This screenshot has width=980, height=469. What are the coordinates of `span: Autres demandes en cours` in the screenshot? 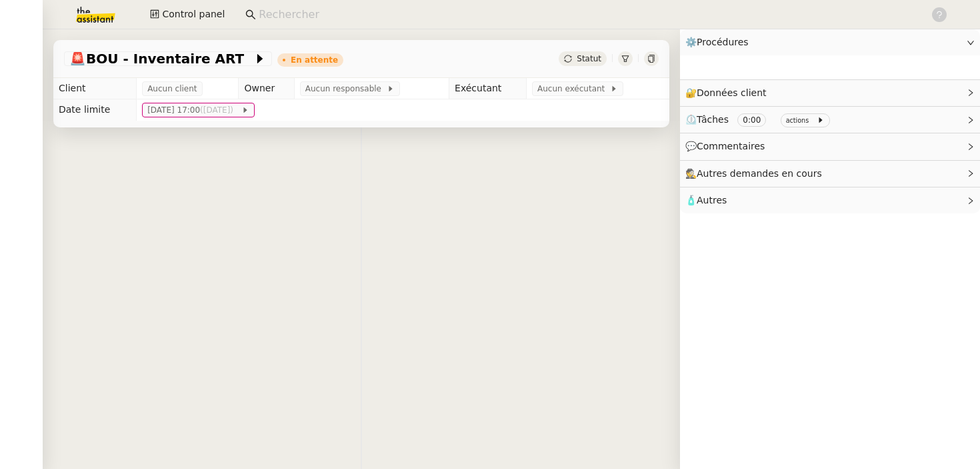 It's located at (760, 174).